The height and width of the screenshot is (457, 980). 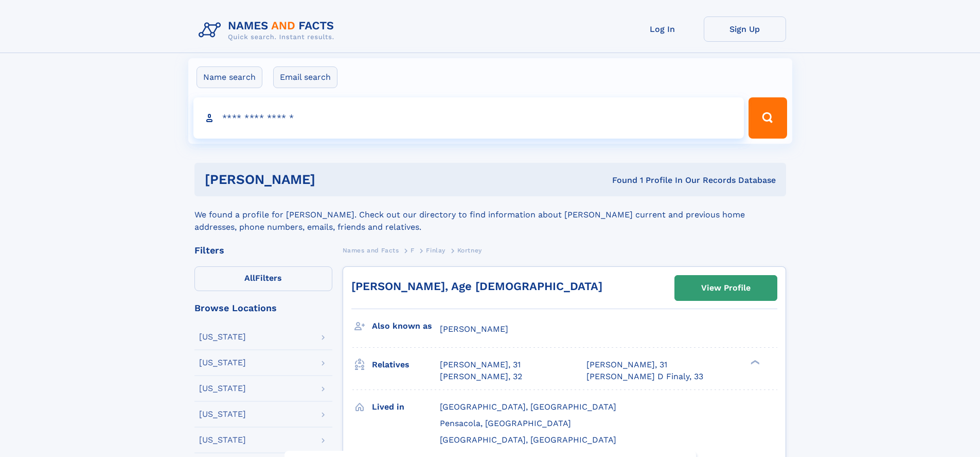 I want to click on h3: Relatives, so click(x=406, y=365).